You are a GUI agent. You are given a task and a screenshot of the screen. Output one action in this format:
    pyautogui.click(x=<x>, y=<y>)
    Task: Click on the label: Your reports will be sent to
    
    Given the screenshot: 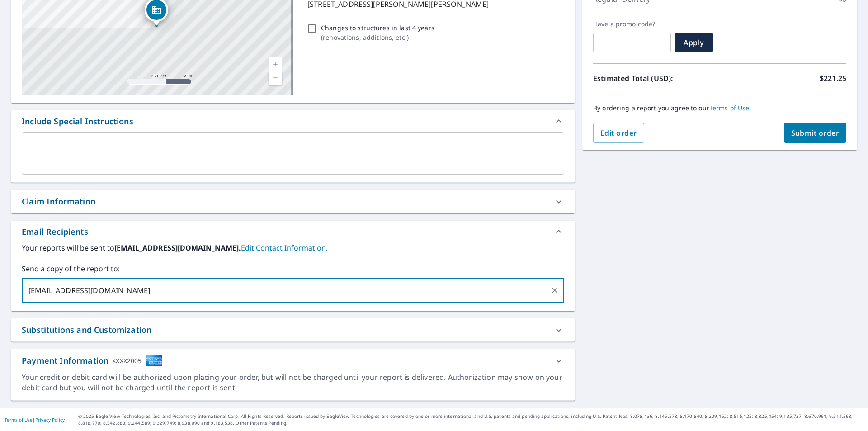 What is the action you would take?
    pyautogui.click(x=293, y=248)
    